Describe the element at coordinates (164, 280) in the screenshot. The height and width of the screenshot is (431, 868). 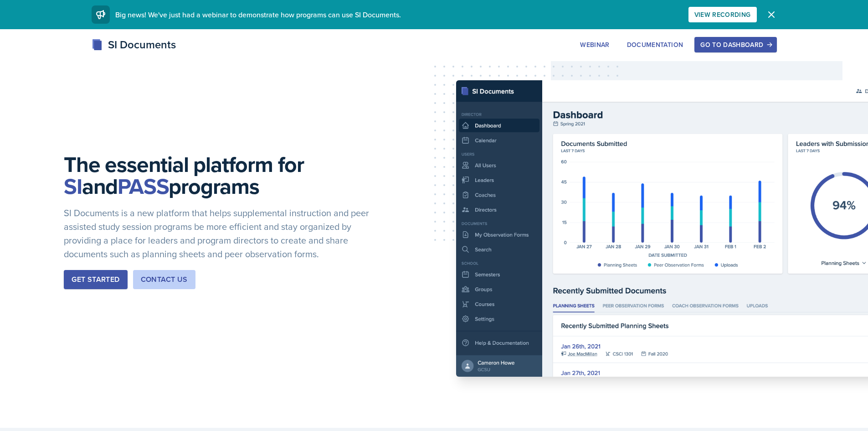
I see `button: Contact Us` at that location.